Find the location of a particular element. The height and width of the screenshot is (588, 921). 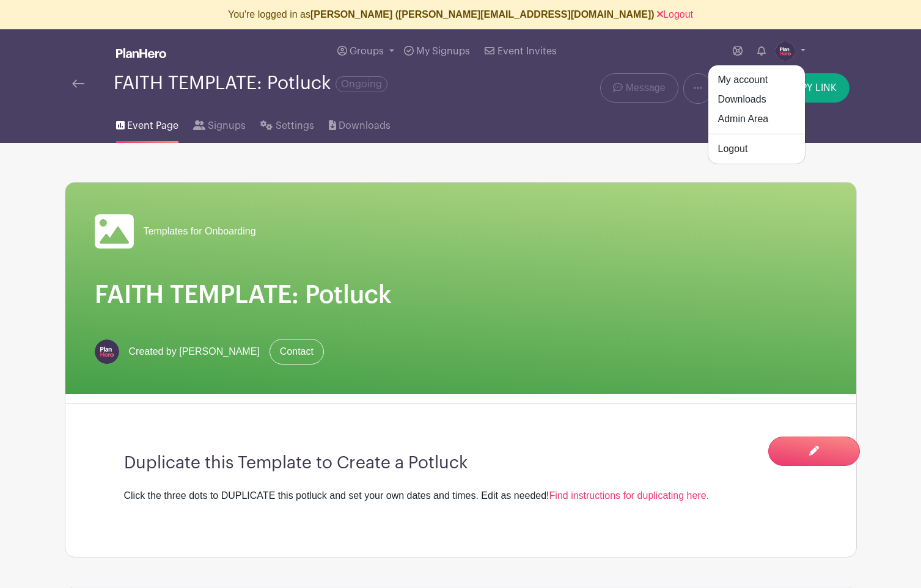

a: Groups is located at coordinates (365, 51).